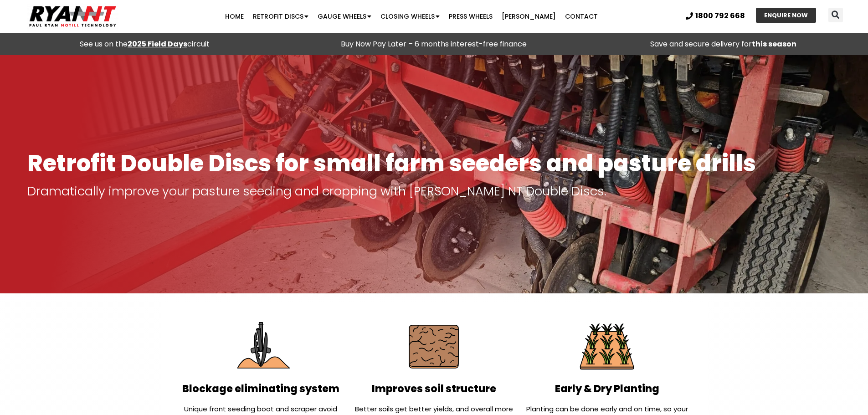 This screenshot has width=868, height=415. What do you see at coordinates (281, 16) in the screenshot?
I see `a: Retrofit Discs` at bounding box center [281, 16].